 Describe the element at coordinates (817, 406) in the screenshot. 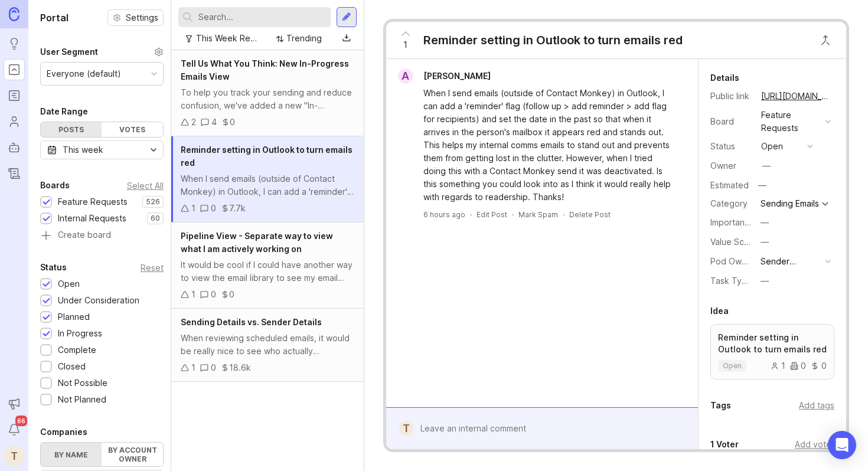

I see `div: Add tags` at that location.